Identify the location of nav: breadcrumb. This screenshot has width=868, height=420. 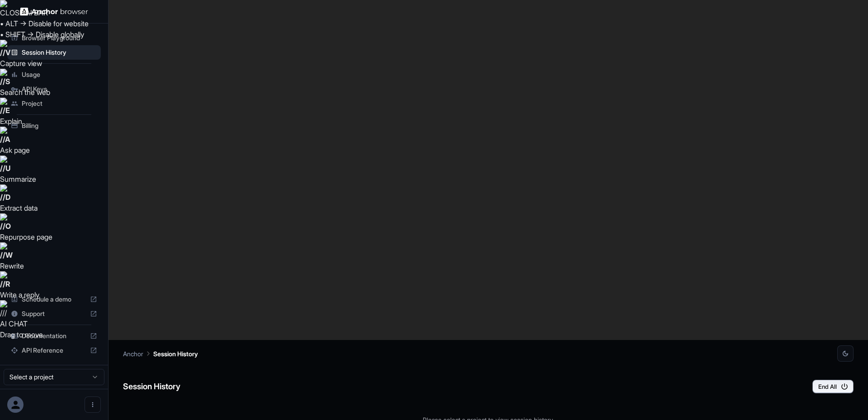
(160, 354).